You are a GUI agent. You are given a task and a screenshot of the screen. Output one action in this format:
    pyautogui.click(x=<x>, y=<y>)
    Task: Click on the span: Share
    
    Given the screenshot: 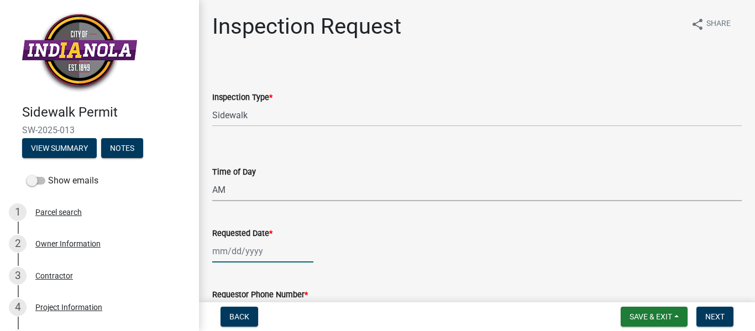 What is the action you would take?
    pyautogui.click(x=718, y=24)
    